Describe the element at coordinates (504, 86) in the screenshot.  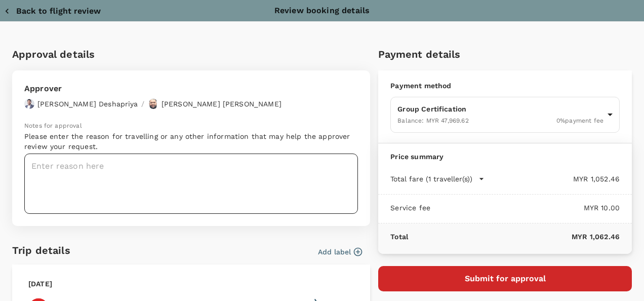
I see `p: Payment method` at that location.